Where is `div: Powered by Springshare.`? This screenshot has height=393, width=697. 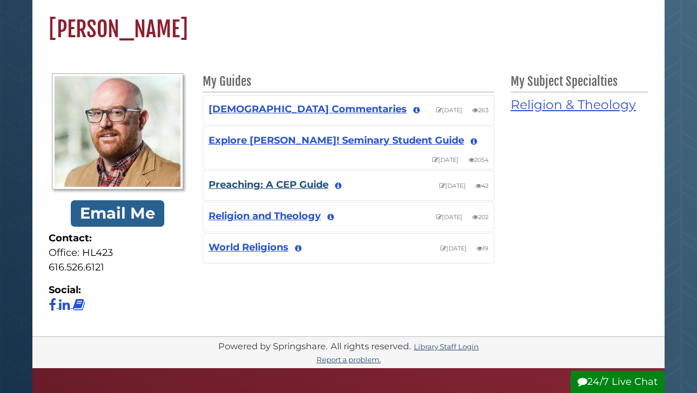
div: Powered by Springshare. is located at coordinates (273, 346).